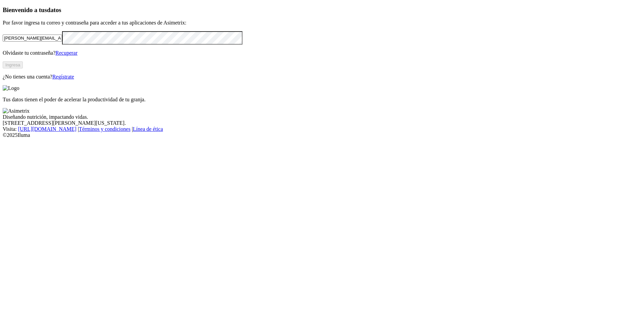 This screenshot has width=644, height=317. I want to click on a: Términos y condiciones, so click(105, 129).